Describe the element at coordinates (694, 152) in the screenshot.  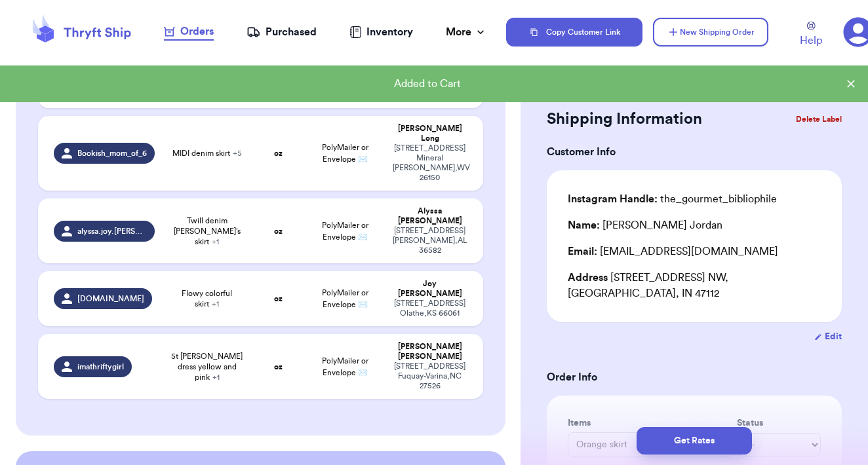
I see `h3: Customer Info` at that location.